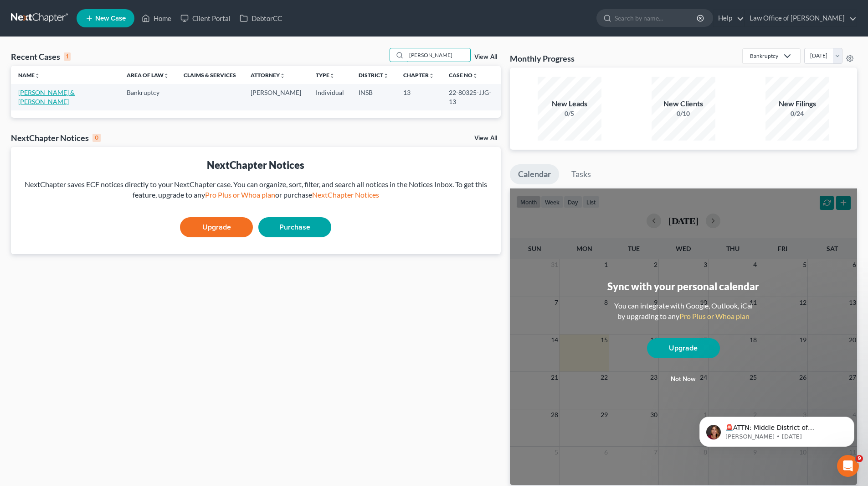  I want to click on span: 9, so click(859, 458).